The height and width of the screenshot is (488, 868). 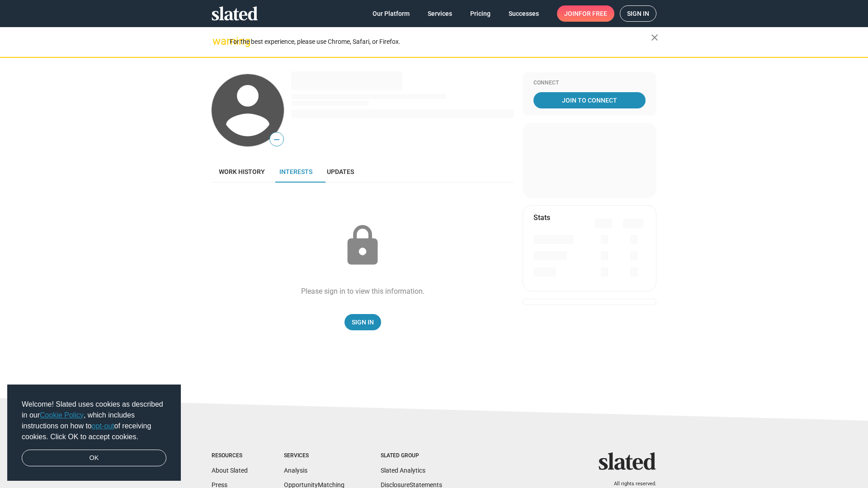 What do you see at coordinates (481, 14) in the screenshot?
I see `a: Pricing` at bounding box center [481, 14].